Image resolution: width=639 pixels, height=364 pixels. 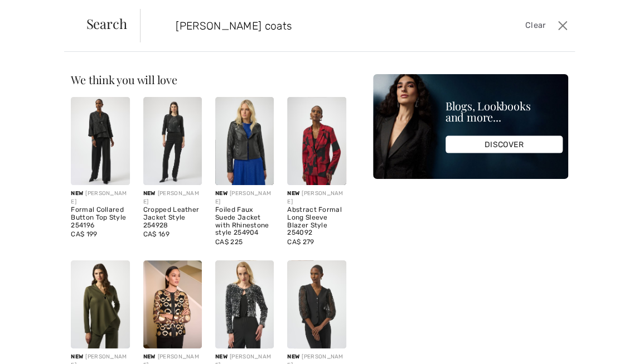 What do you see at coordinates (100, 304) in the screenshot?
I see `img: Casual V-Neck Long-Sleeve Style 253040. Black` at bounding box center [100, 304].